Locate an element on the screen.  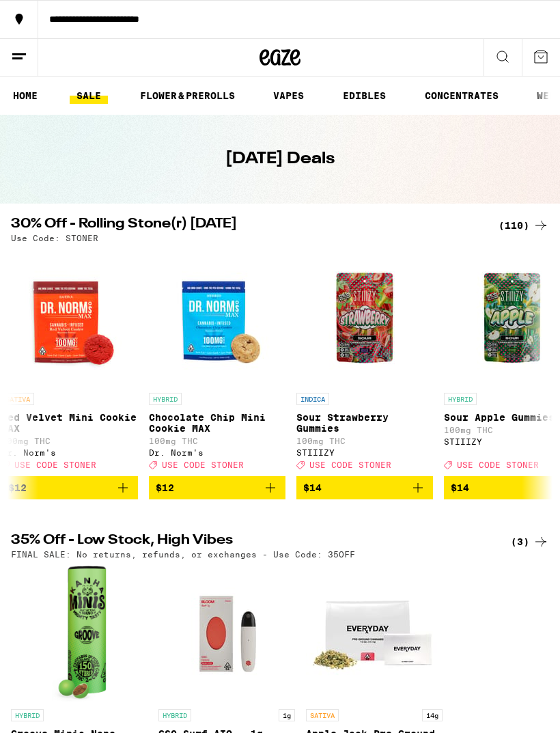
p: Use Code: STONER is located at coordinates (55, 238).